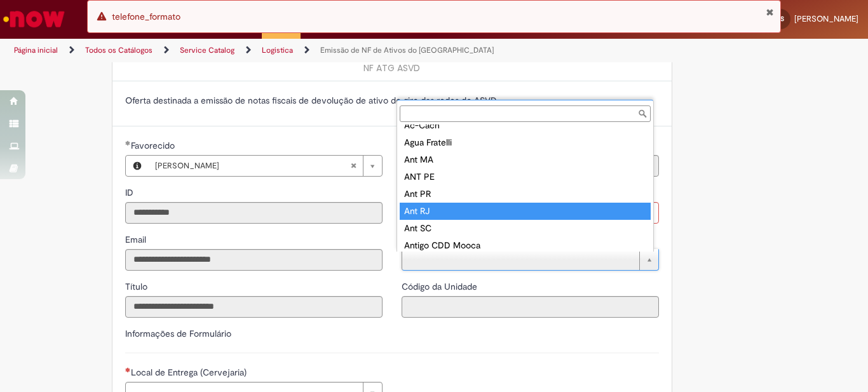 The height and width of the screenshot is (392, 868). What do you see at coordinates (525, 160) in the screenshot?
I see `div: Ant MA` at bounding box center [525, 160].